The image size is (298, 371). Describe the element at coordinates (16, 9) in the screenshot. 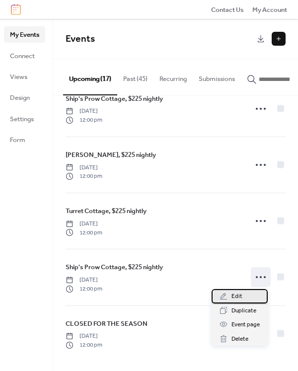

I see `img: logo` at that location.